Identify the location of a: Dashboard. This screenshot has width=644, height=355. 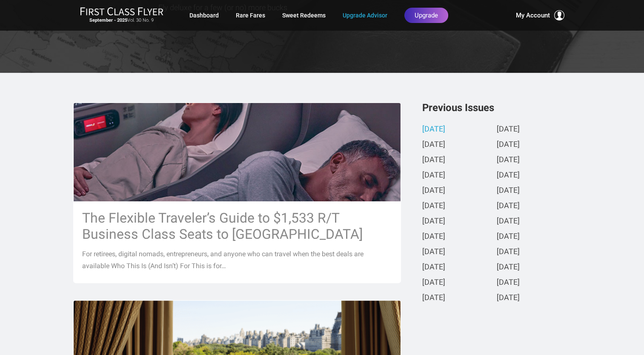
(204, 15).